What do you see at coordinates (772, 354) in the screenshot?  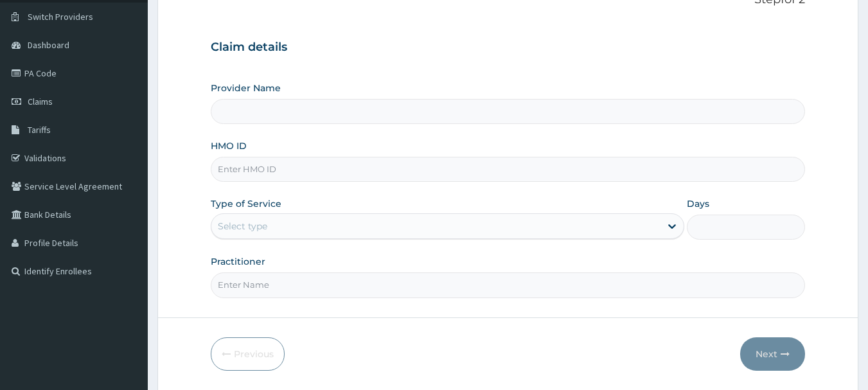 I see `button: Next` at bounding box center [772, 354].